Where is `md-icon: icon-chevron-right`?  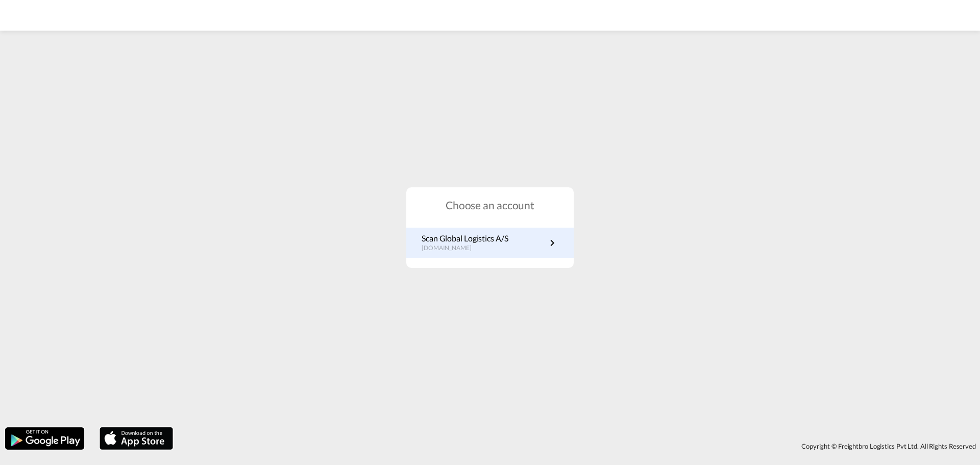 md-icon: icon-chevron-right is located at coordinates (552, 243).